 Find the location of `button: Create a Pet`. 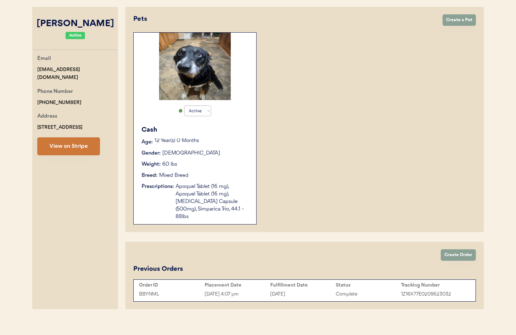

button: Create a Pet is located at coordinates (459, 20).